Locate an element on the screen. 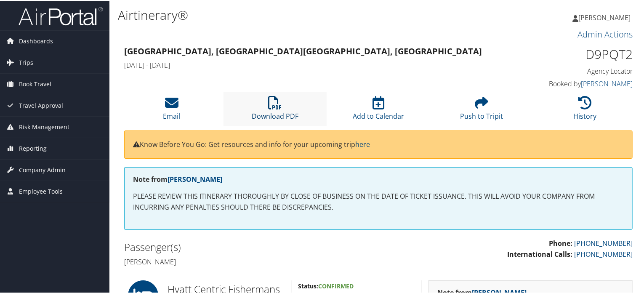 The image size is (644, 293). h2: Passenger(s) is located at coordinates (248, 246).